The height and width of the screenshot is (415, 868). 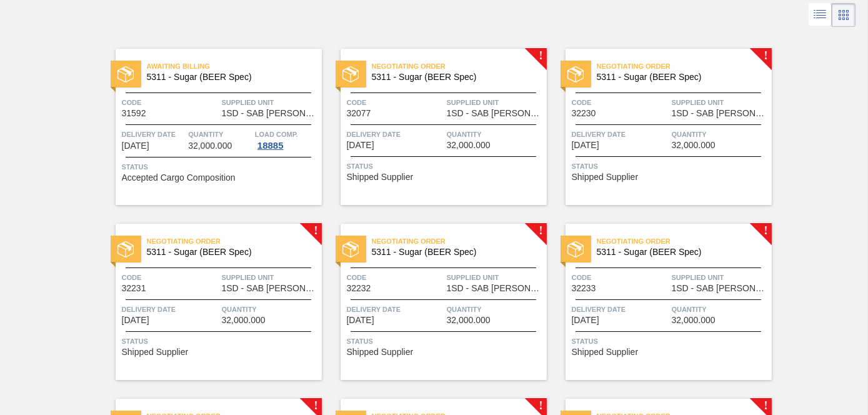 I want to click on span: 31592, so click(x=134, y=113).